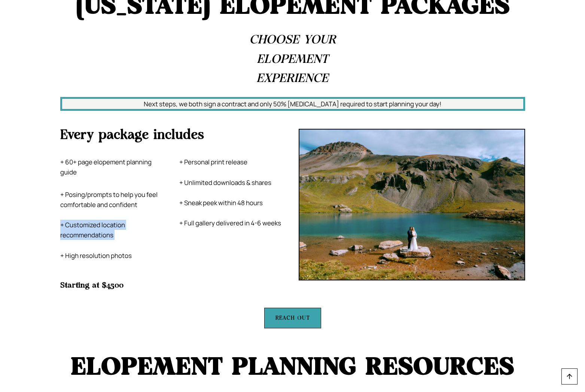 This screenshot has height=392, width=585. Describe the element at coordinates (292, 318) in the screenshot. I see `a: REACH OUT` at that location.